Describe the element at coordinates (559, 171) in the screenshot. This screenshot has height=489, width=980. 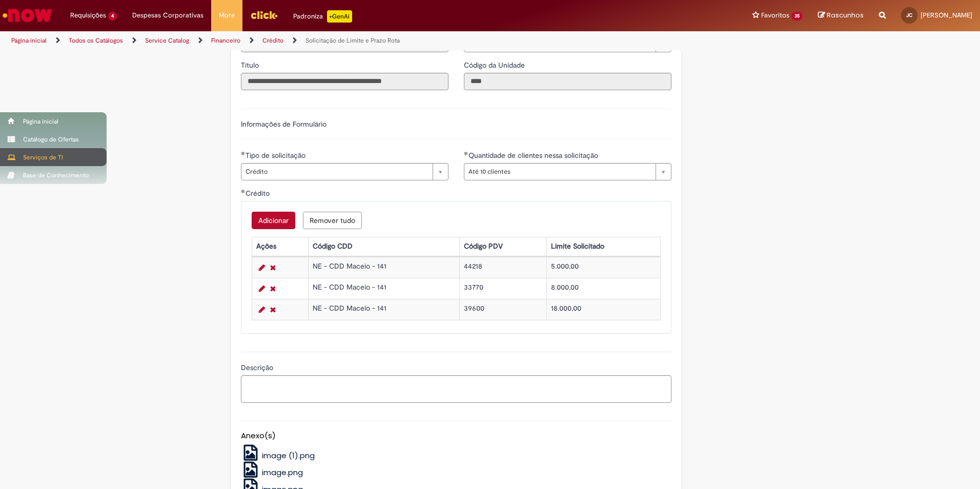
I see `span: Até 10 clientes` at that location.